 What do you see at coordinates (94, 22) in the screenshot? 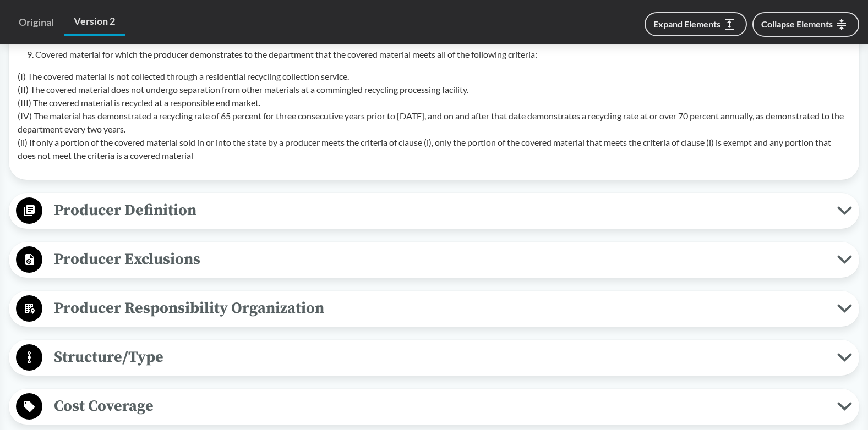
I see `a: Version 2` at bounding box center [94, 22].